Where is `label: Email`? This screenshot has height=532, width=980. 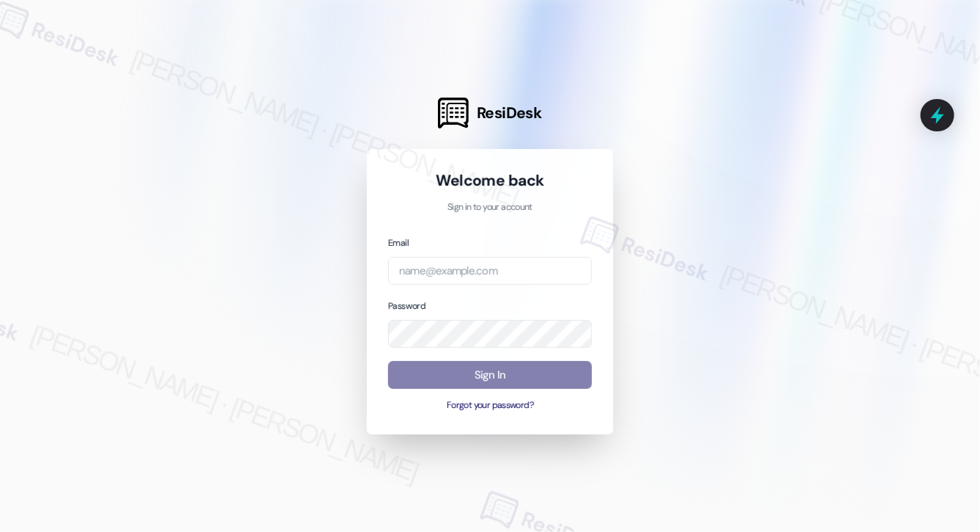
label: Email is located at coordinates (398, 243).